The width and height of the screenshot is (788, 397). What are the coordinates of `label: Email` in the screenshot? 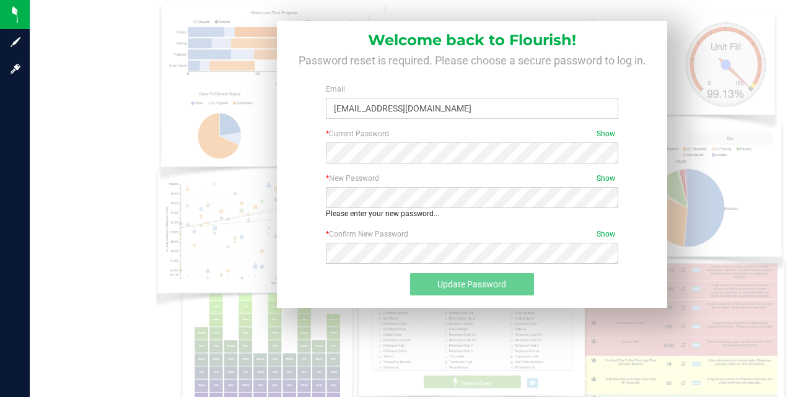 It's located at (472, 89).